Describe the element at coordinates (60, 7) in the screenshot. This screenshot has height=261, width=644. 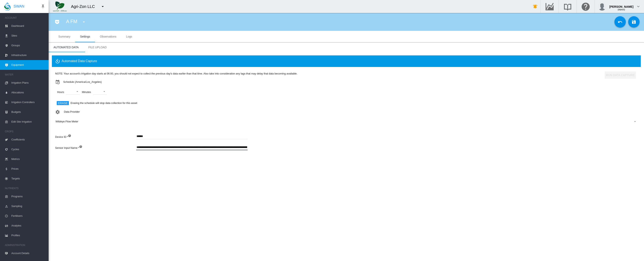
I see `img: 7FicoSLW9yRjj7F2+0uvjPufP+ga39vogPu+G1+wvBtcm3fNv859aGr42DJ5pXiEAAAAAAAAAAAAAAAAAAAAAAAAAAAAAAAAA...` at that location.